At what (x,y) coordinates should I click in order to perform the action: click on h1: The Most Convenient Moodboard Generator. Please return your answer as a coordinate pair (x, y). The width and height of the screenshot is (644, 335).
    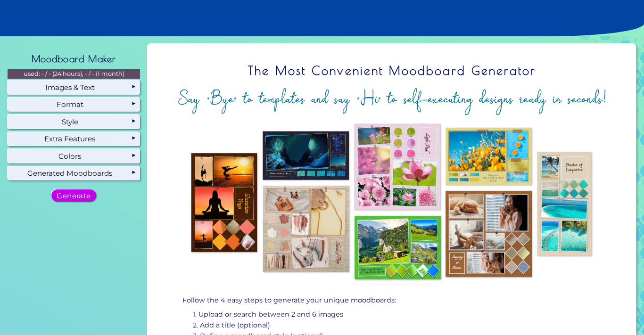
    Looking at the image, I should click on (391, 71).